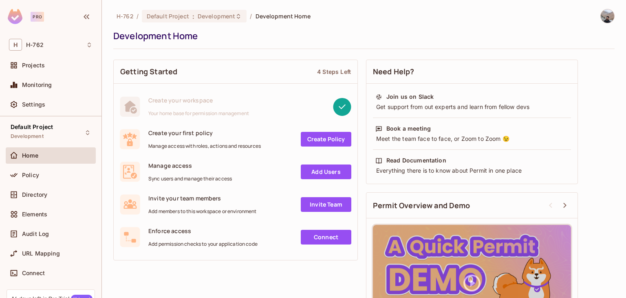  What do you see at coordinates (31, 175) in the screenshot?
I see `span: Policy` at bounding box center [31, 175].